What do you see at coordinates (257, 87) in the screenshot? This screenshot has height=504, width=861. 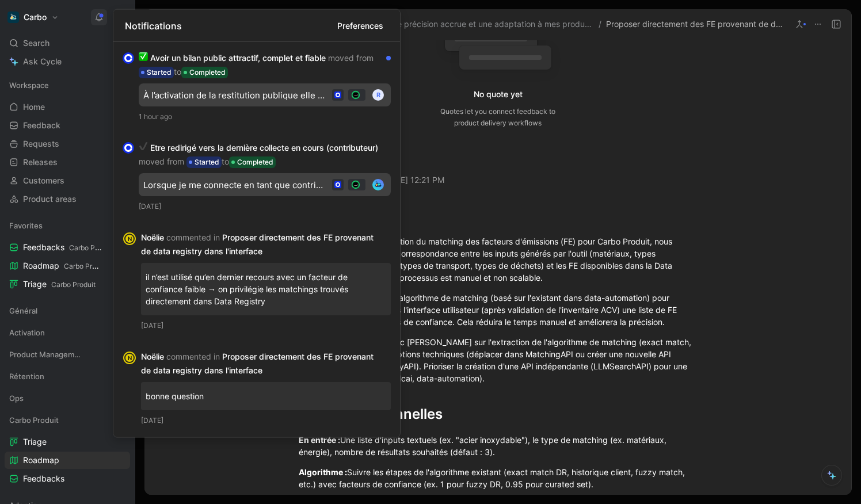 I see `div: ✅Avoir un bilan public attractif, complet et fiable moved from StartedtoCompletedÀ l’activation d...` at bounding box center [257, 87].